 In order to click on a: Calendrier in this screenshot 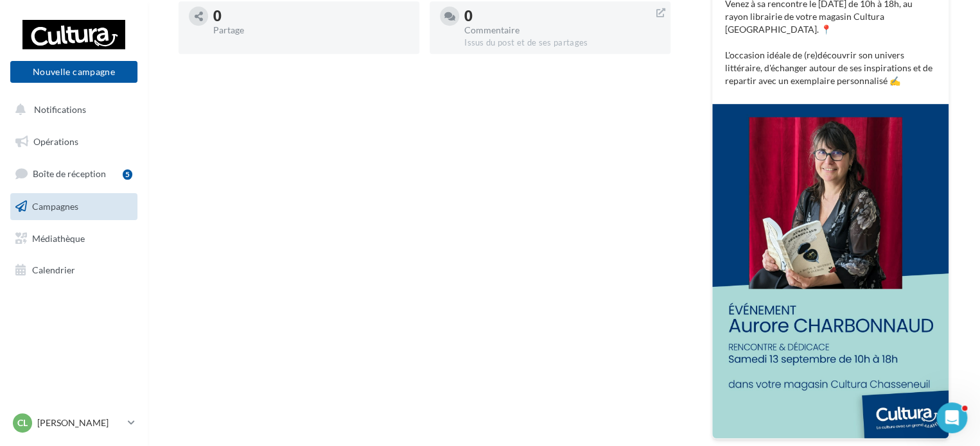, I will do `click(74, 270)`.